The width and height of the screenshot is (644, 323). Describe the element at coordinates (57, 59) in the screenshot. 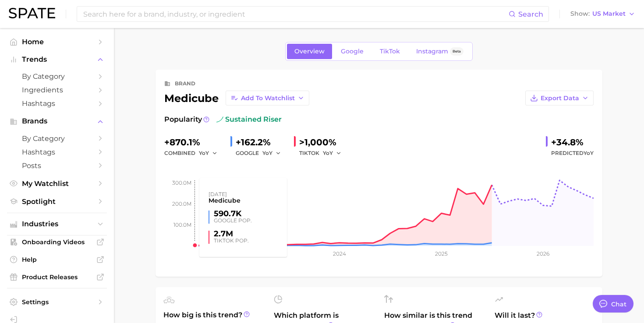

I see `button: Trends` at that location.